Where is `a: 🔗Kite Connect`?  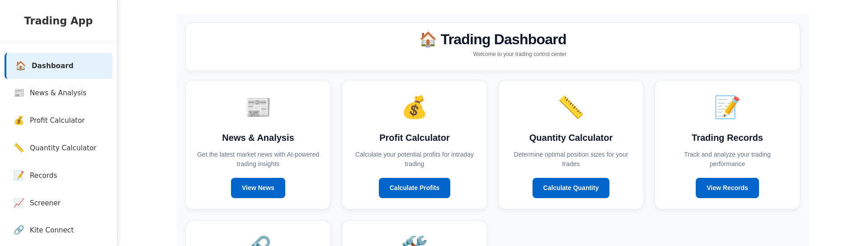 a: 🔗Kite Connect is located at coordinates (59, 230).